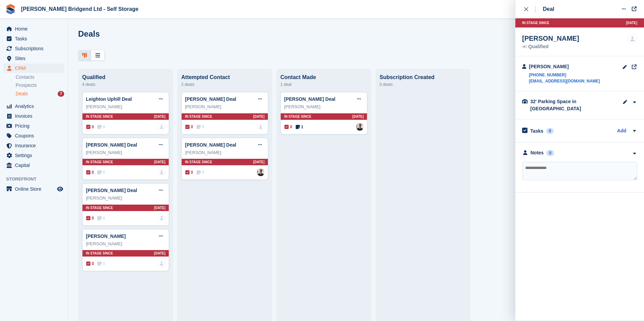 The height and width of the screenshot is (321, 644). Describe the element at coordinates (359, 127) in the screenshot. I see `img: Rhys Jones` at that location.